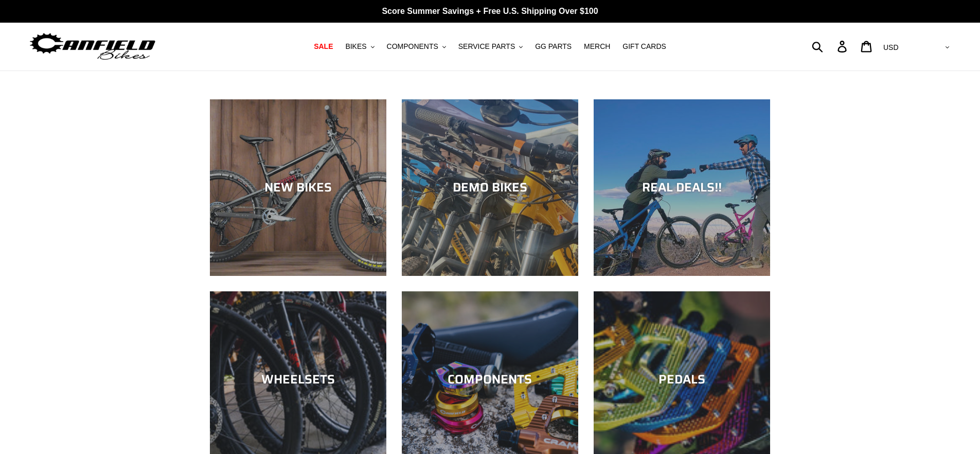 The width and height of the screenshot is (980, 454). Describe the element at coordinates (298, 379) in the screenshot. I see `div: WHEELSETS` at that location.